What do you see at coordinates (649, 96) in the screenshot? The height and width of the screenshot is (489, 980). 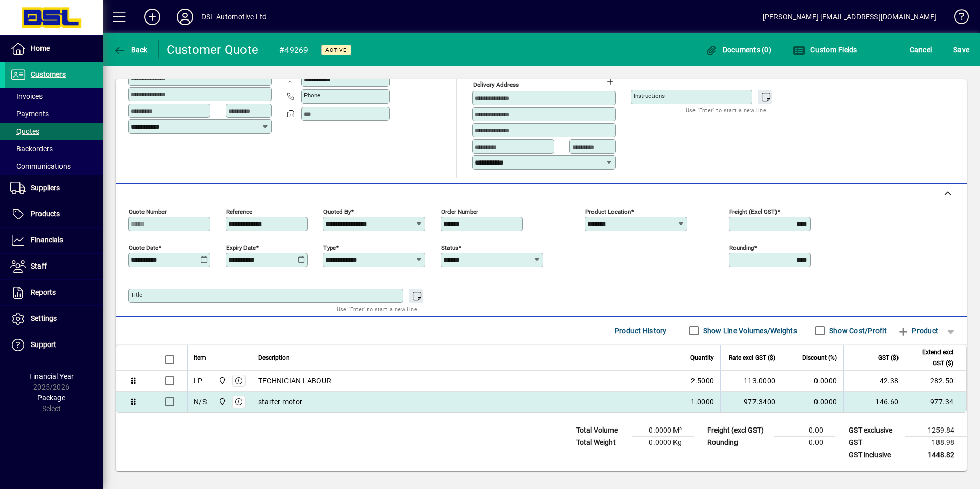 I see `mat-label: Instructions` at bounding box center [649, 96].